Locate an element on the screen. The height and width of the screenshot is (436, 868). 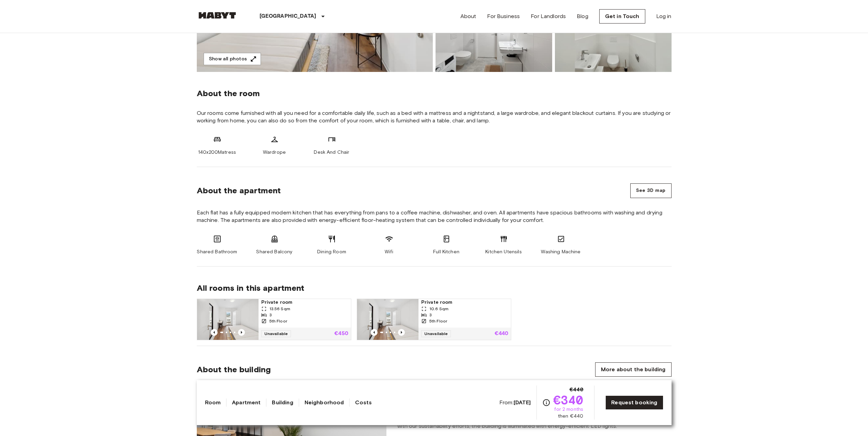
span: Wardrope is located at coordinates (274, 153).